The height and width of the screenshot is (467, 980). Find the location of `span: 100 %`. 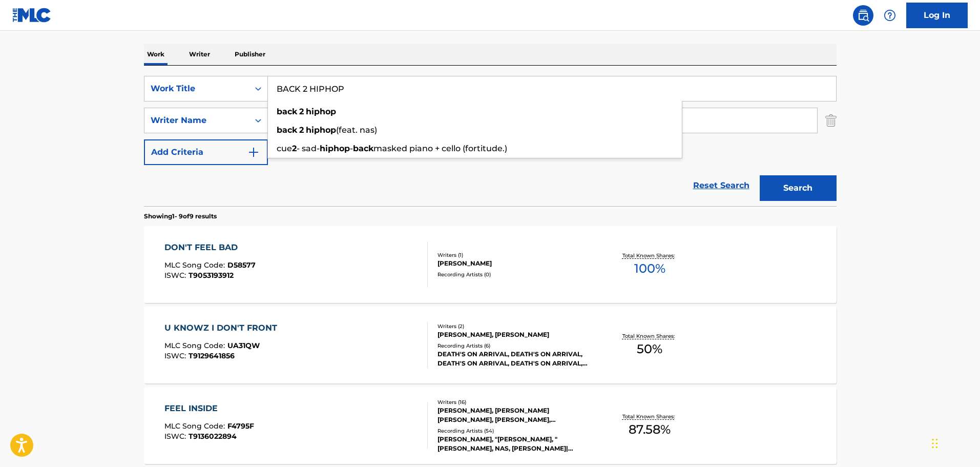

span: 100 % is located at coordinates (650, 269).